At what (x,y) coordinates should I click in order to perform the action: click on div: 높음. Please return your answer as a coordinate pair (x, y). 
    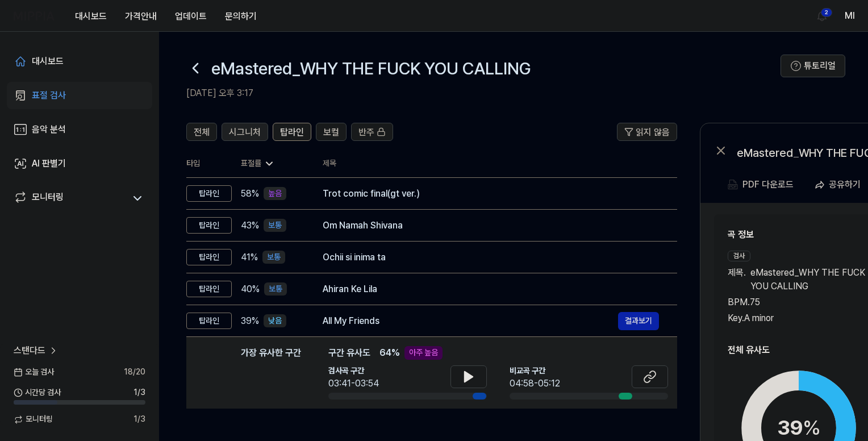
    Looking at the image, I should click on (275, 194).